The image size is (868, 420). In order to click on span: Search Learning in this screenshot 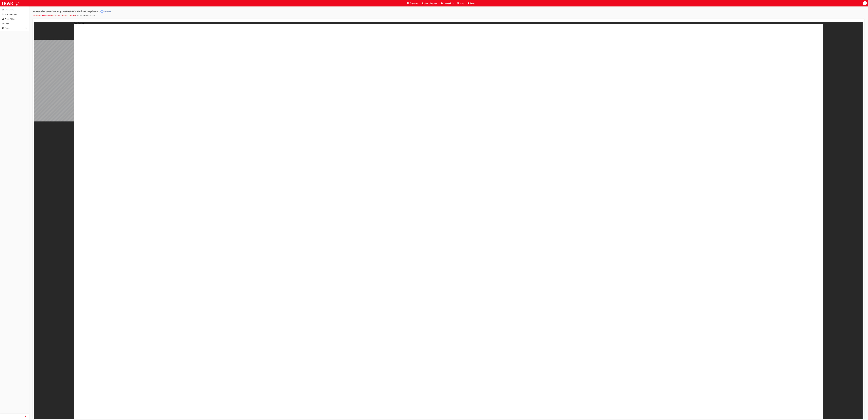, I will do `click(431, 3)`.